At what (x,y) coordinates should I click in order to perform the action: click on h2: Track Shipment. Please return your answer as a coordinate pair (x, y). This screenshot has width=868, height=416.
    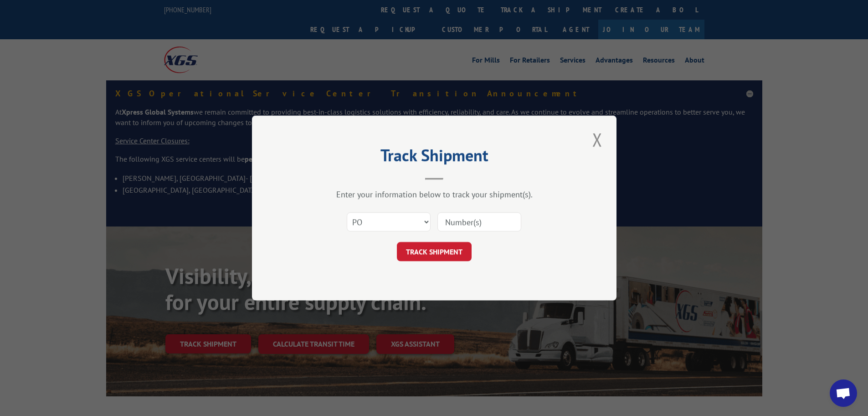
    Looking at the image, I should click on (434, 158).